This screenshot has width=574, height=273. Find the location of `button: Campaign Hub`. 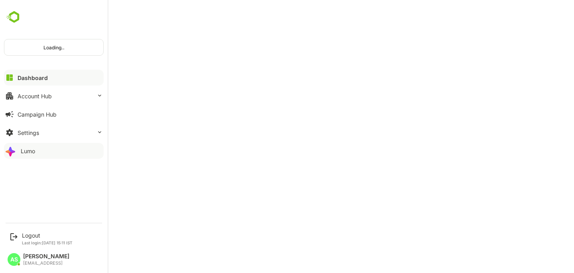

button: Campaign Hub is located at coordinates (54, 114).